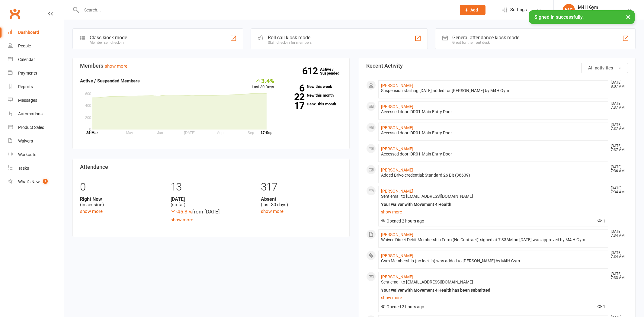 The image size is (644, 317). What do you see at coordinates (494, 204) in the screenshot?
I see `div: Your waiver with Movement 4 Health` at bounding box center [494, 204].